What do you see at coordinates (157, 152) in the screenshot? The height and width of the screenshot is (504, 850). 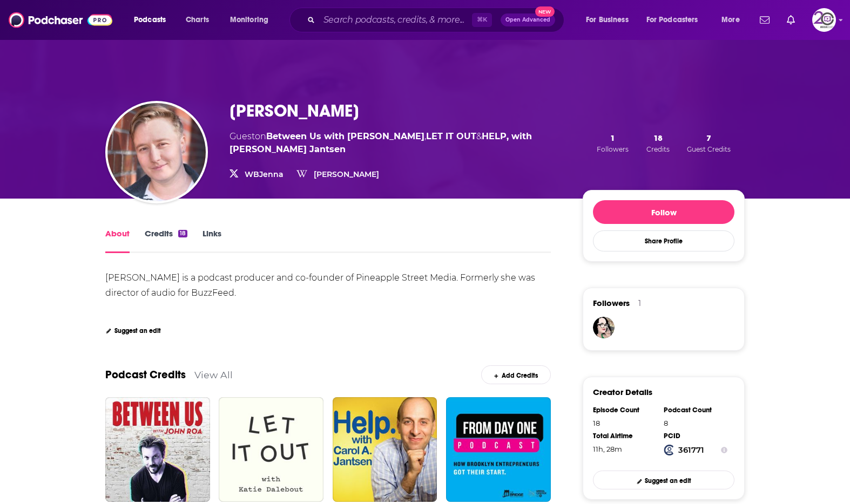 I see `a: Jenna Weiss-Berman` at bounding box center [157, 152].